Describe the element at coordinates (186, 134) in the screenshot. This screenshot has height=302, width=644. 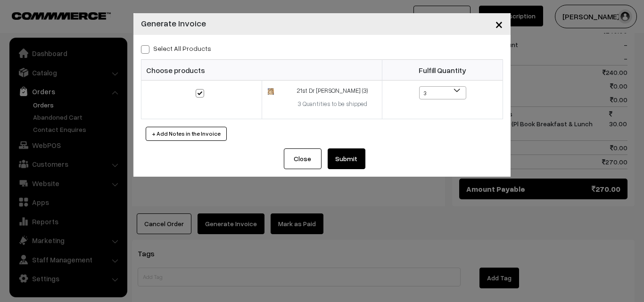
I see `button: + Add Notes in the Invoice` at that location.